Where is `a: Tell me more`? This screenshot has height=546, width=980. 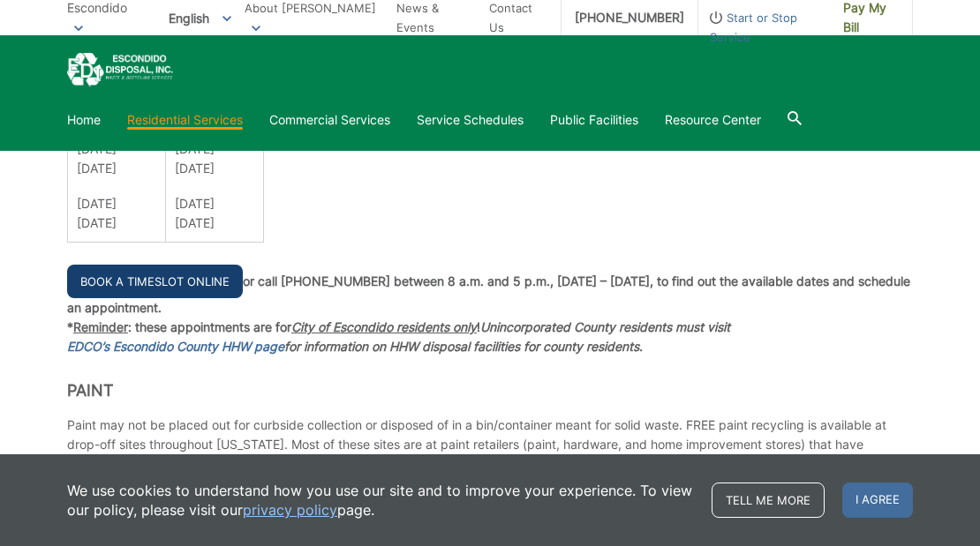
a: Tell me more is located at coordinates (768, 500).